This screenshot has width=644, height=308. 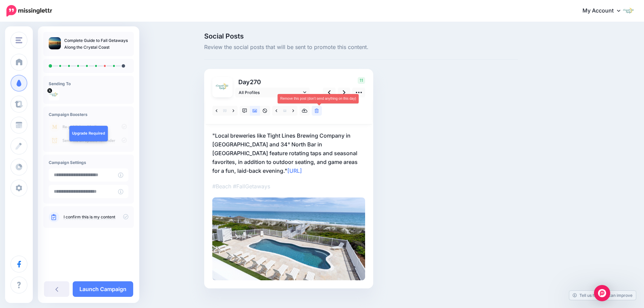 I want to click on img: campaign_review_boosters.png, so click(x=88, y=133).